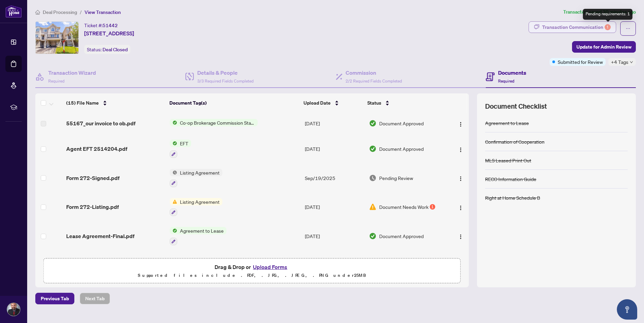  What do you see at coordinates (512, 72) in the screenshot?
I see `h4: Documents` at bounding box center [512, 72].